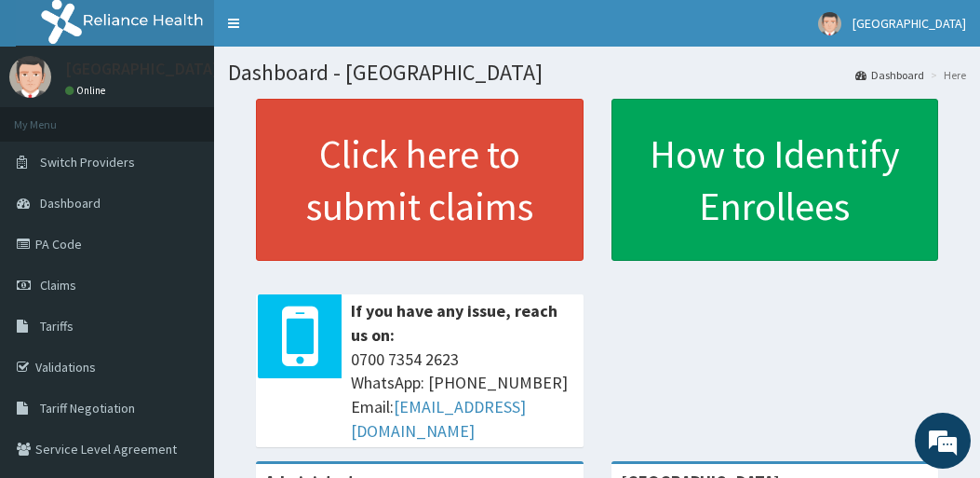 The width and height of the screenshot is (980, 478). What do you see at coordinates (454, 323) in the screenshot?
I see `b: If you have any issue, reach us on:` at bounding box center [454, 323].